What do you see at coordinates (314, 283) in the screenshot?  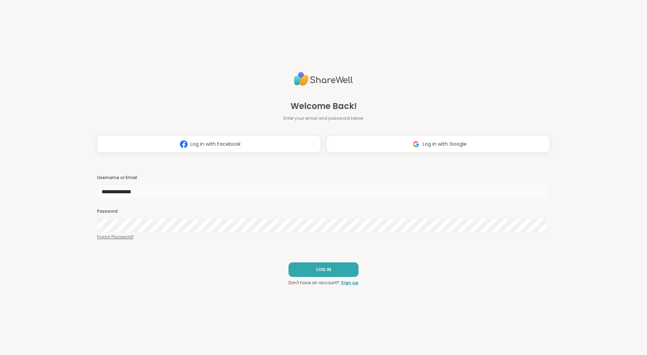 I see `span: Don't have an account?` at bounding box center [314, 283].